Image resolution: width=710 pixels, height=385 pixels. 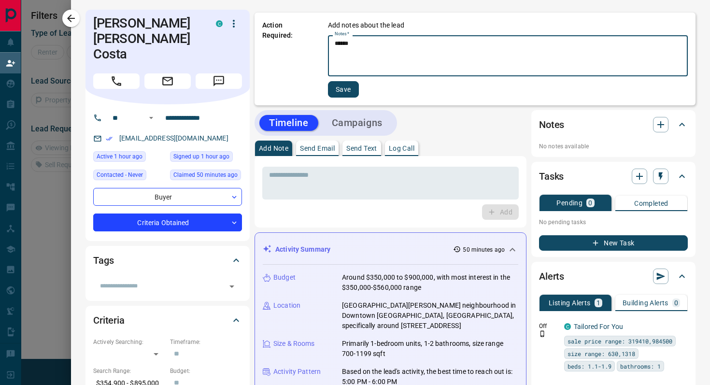 What do you see at coordinates (120, 175) in the screenshot?
I see `span: Contacted - Never` at bounding box center [120, 175].